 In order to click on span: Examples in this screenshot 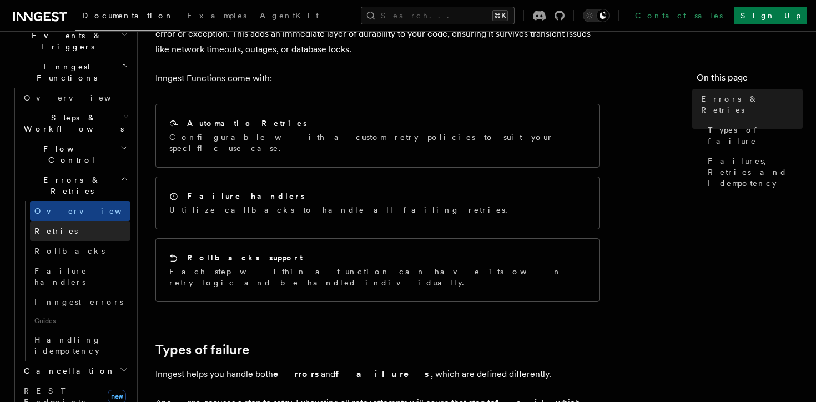, I will do `click(216, 16)`.